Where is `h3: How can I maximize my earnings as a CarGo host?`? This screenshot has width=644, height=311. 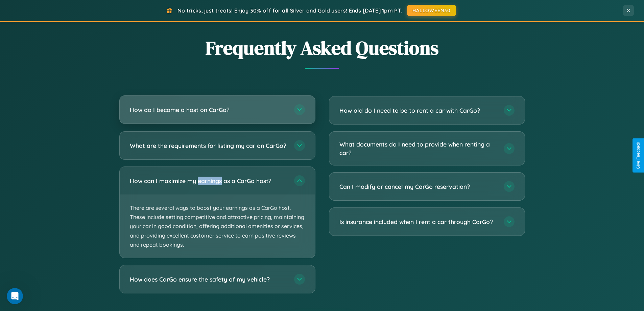 h3: How can I maximize my earnings as a CarGo host? is located at coordinates (208, 181).